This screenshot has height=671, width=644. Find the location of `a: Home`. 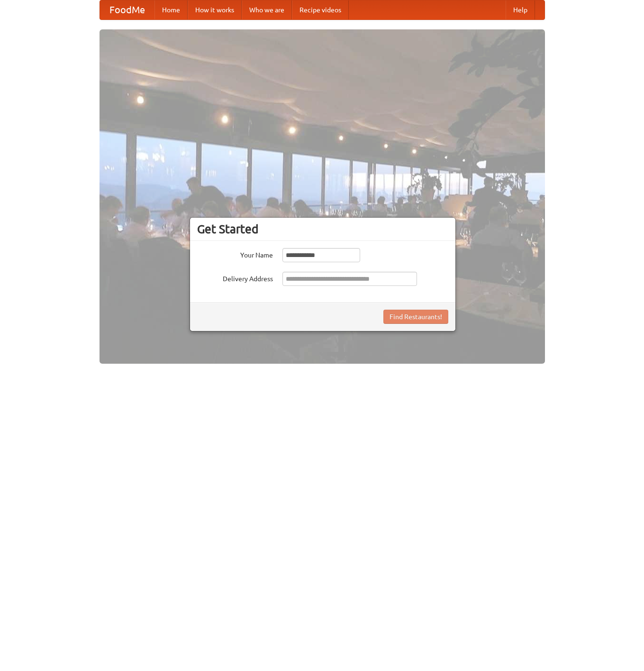

a: Home is located at coordinates (171, 10).